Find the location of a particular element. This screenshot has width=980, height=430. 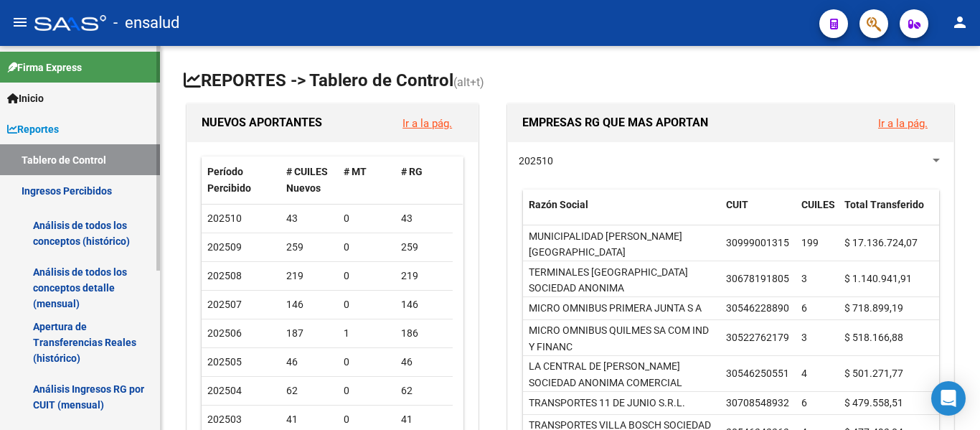

span: CUIT is located at coordinates (737, 204).